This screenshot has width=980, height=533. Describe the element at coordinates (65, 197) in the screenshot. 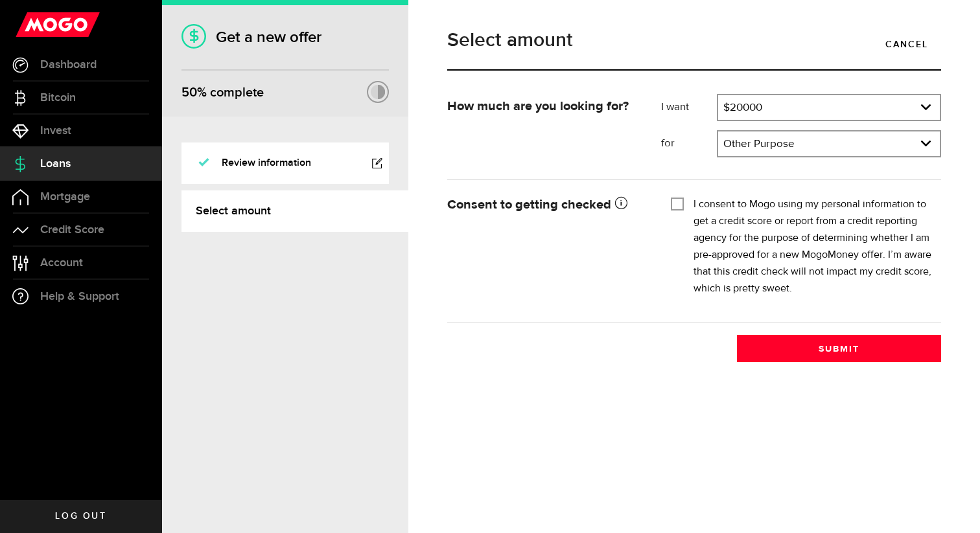

I see `span: Mortgage` at that location.